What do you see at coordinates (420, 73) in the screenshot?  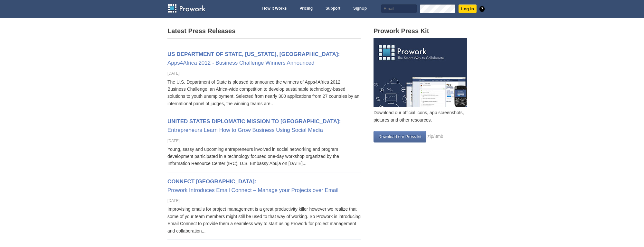 I see `img: promo.jpg` at bounding box center [420, 73].